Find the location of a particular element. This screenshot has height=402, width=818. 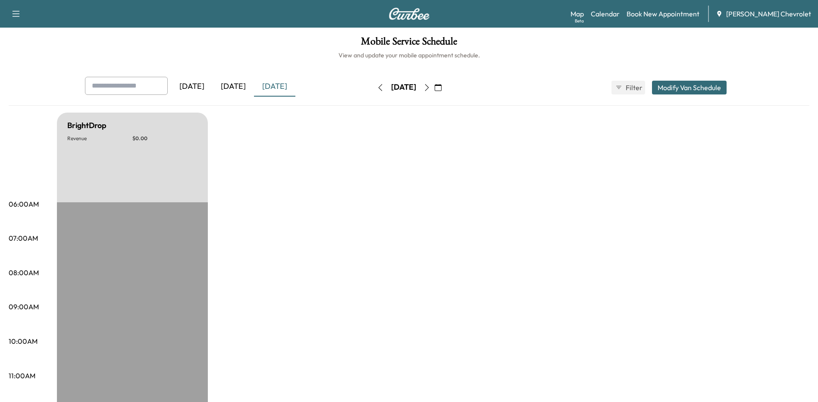

p: $ 0.00 is located at coordinates (165, 138).